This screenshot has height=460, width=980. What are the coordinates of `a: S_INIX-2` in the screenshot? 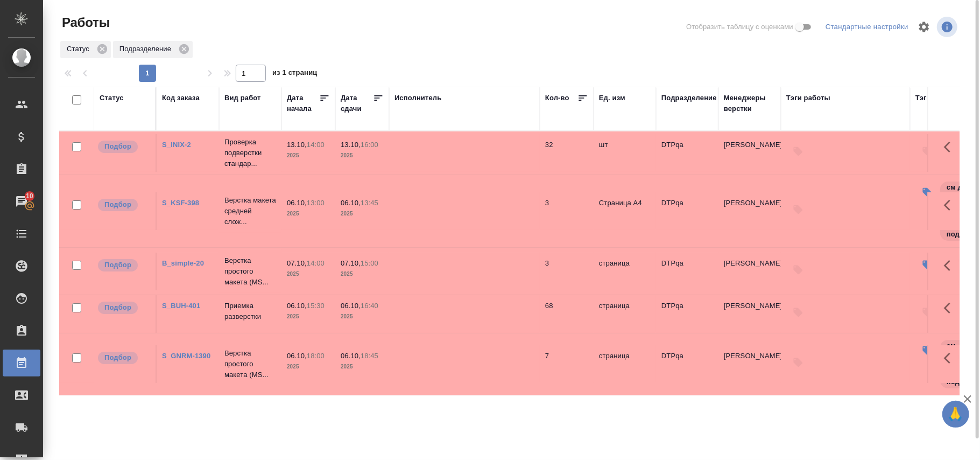 It's located at (176, 144).